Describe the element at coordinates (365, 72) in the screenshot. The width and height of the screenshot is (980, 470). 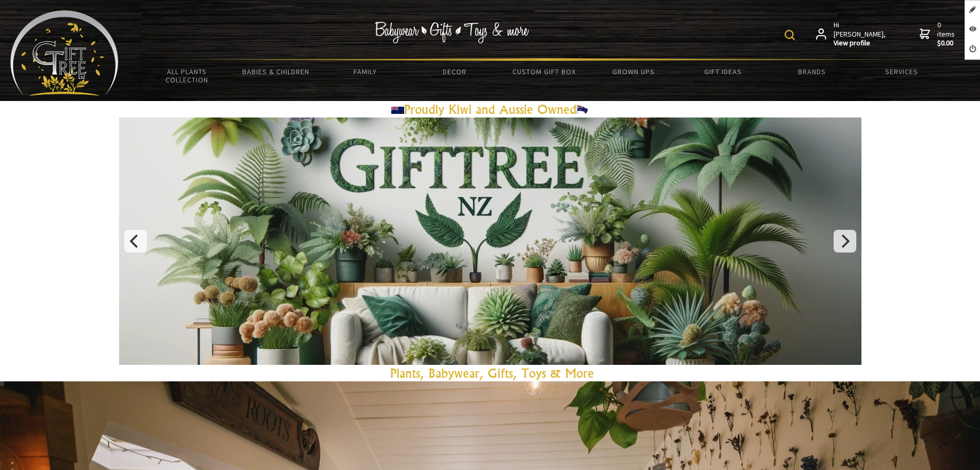
I see `a: Family` at that location.